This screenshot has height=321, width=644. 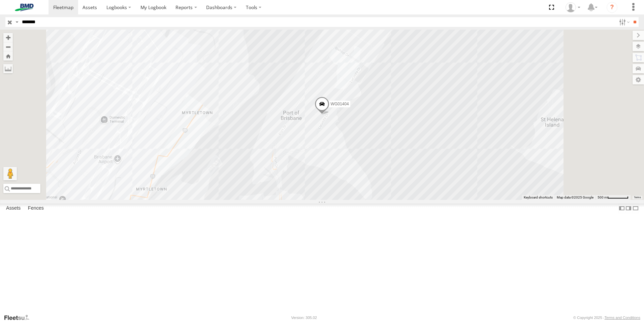 What do you see at coordinates (636, 208) in the screenshot?
I see `label: Hide Summary Table` at bounding box center [636, 208].